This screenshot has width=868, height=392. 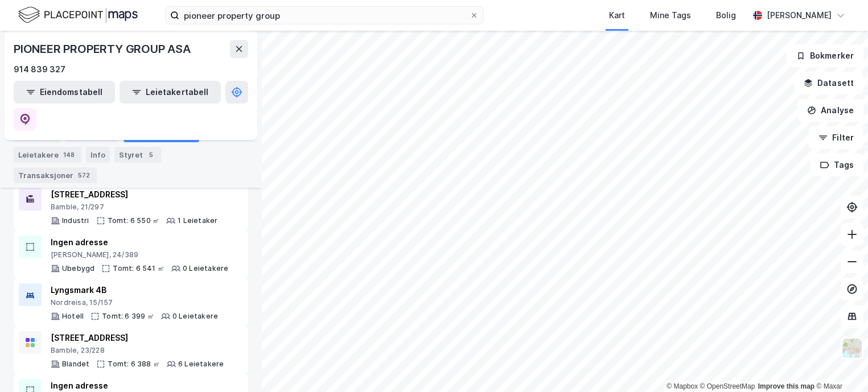 I want to click on div: Bamble, 21/297, so click(x=134, y=207).